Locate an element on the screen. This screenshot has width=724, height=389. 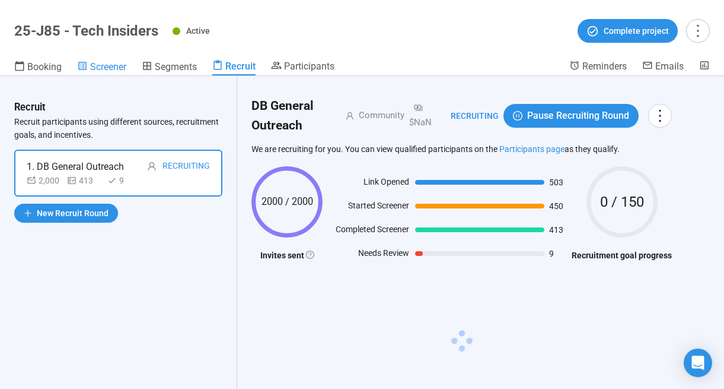
div: 9 is located at coordinates (125, 180).